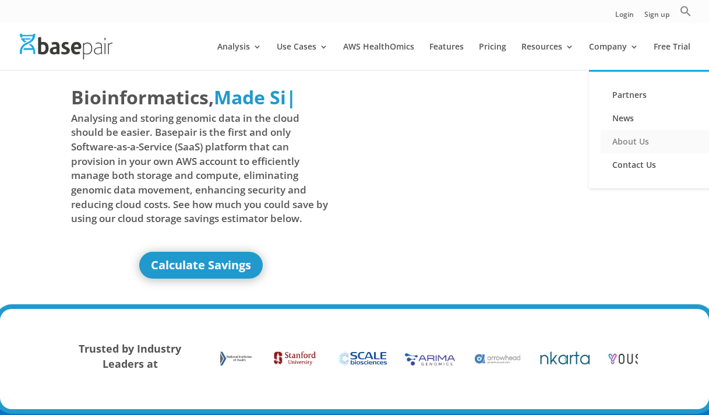 The height and width of the screenshot is (415, 709). What do you see at coordinates (201, 265) in the screenshot?
I see `a: Calculate Savings` at bounding box center [201, 265].